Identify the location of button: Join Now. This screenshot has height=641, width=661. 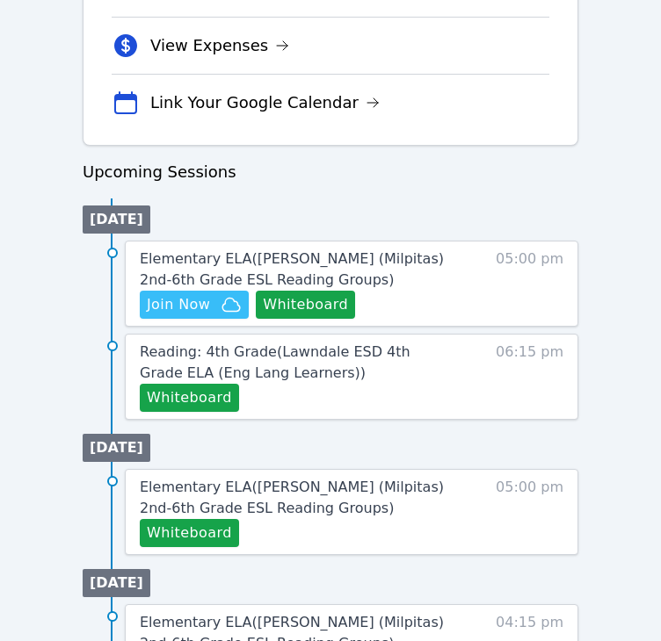
(194, 305).